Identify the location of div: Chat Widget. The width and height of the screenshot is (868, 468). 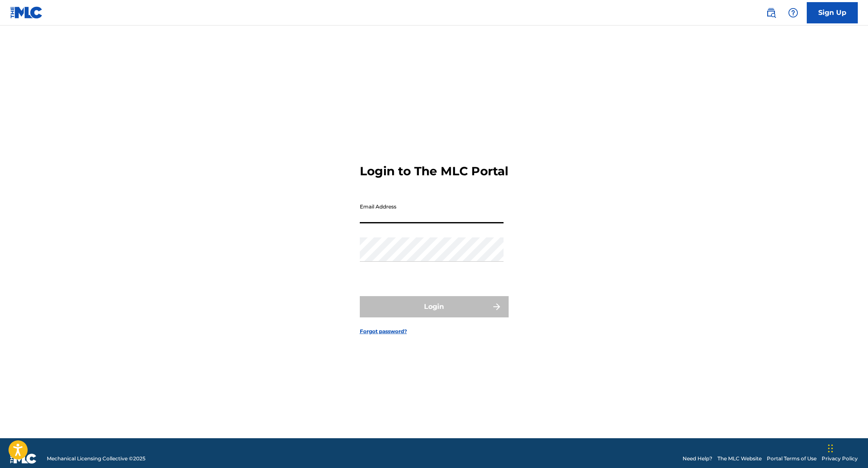
(847, 448).